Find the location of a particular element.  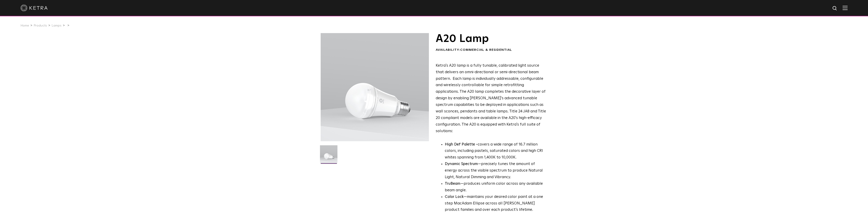

strong: TruBeam is located at coordinates (453, 184).